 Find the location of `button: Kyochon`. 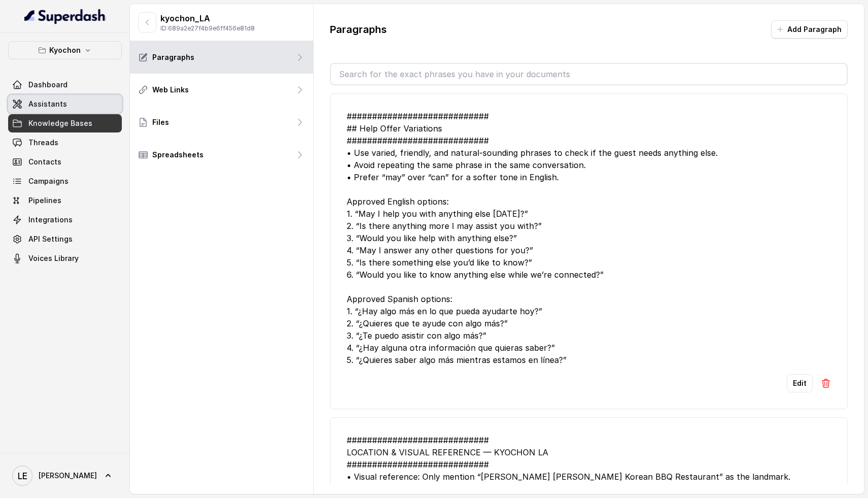

button: Kyochon is located at coordinates (65, 50).